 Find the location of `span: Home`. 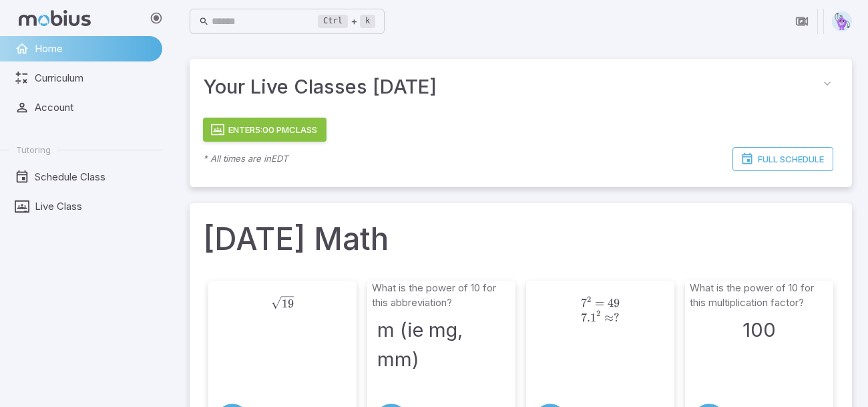

span: Home is located at coordinates (94, 49).